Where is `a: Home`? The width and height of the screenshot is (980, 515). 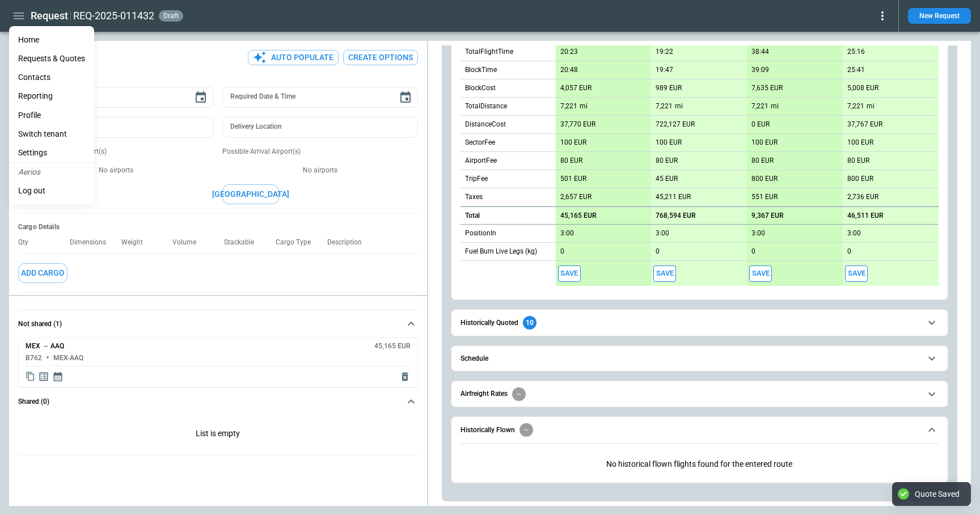
a: Home is located at coordinates (52, 40).